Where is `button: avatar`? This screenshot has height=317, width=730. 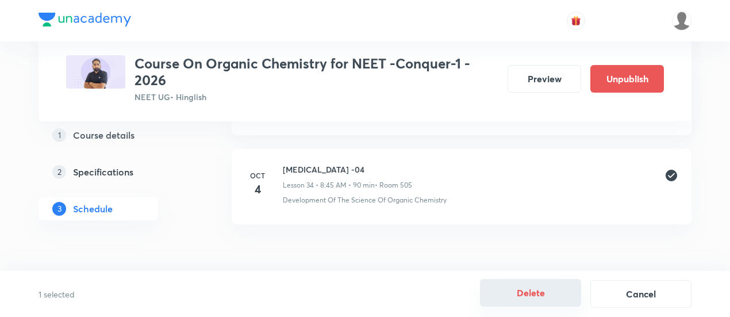 button: avatar is located at coordinates (576, 21).